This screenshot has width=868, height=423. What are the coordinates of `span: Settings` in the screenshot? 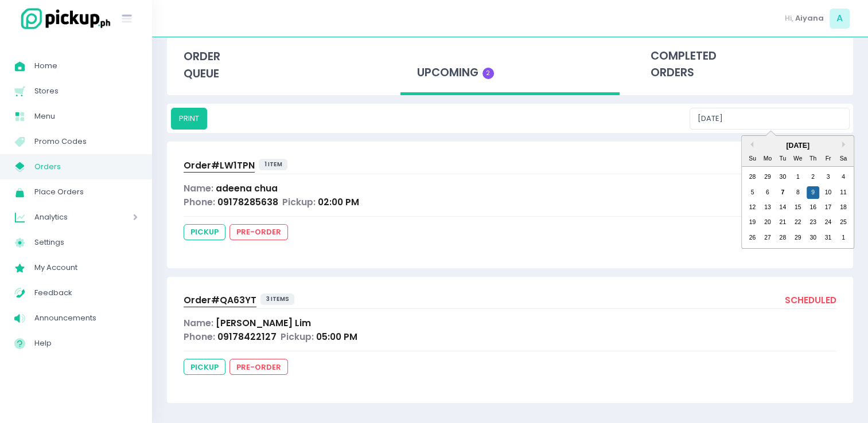 It's located at (86, 242).